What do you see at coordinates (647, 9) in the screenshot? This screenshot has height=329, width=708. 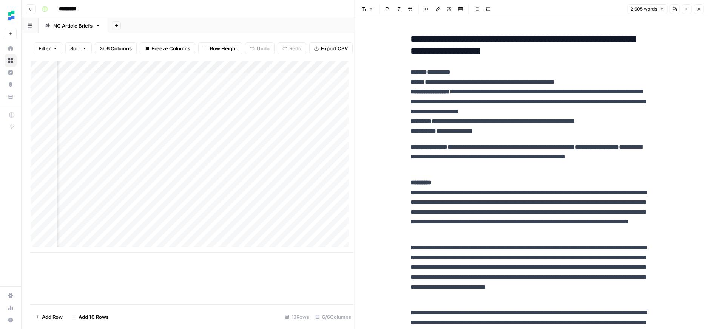 I see `button: 2,605 words` at bounding box center [647, 9].